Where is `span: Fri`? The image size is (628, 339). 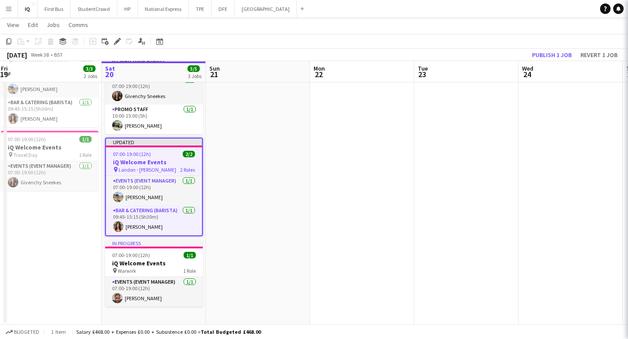
span: Fri is located at coordinates (4, 68).